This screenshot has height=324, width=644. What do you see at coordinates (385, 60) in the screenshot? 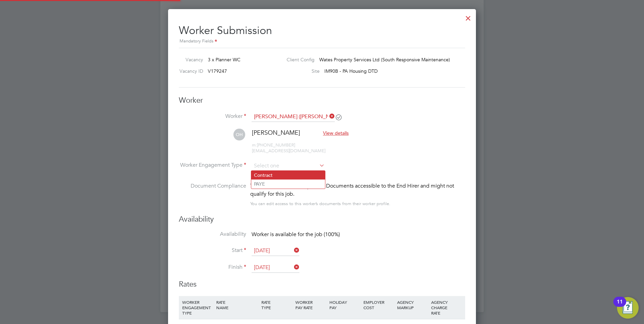
I see `span: Wates Property Services Ltd (South Responsive Maintenance)` at bounding box center [385, 60].